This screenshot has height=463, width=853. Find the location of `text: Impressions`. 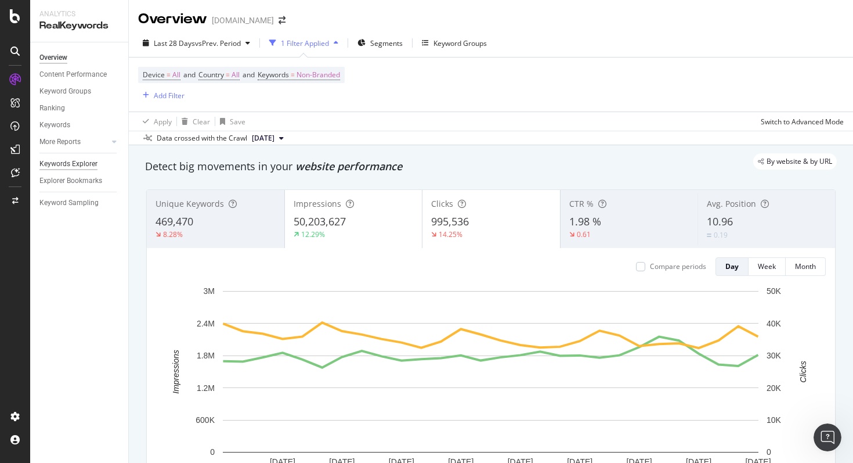

text: Impressions is located at coordinates (176, 371).